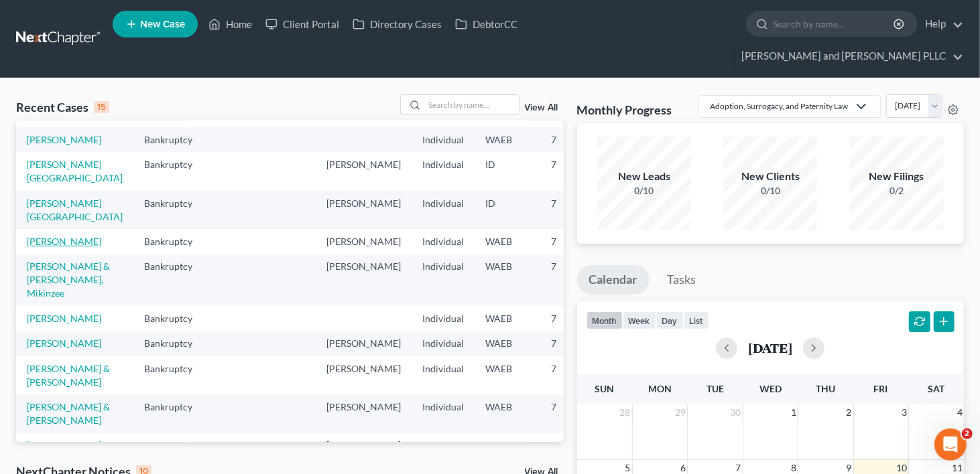 Image resolution: width=980 pixels, height=474 pixels. What do you see at coordinates (604, 320) in the screenshot?
I see `button: month` at bounding box center [604, 320].